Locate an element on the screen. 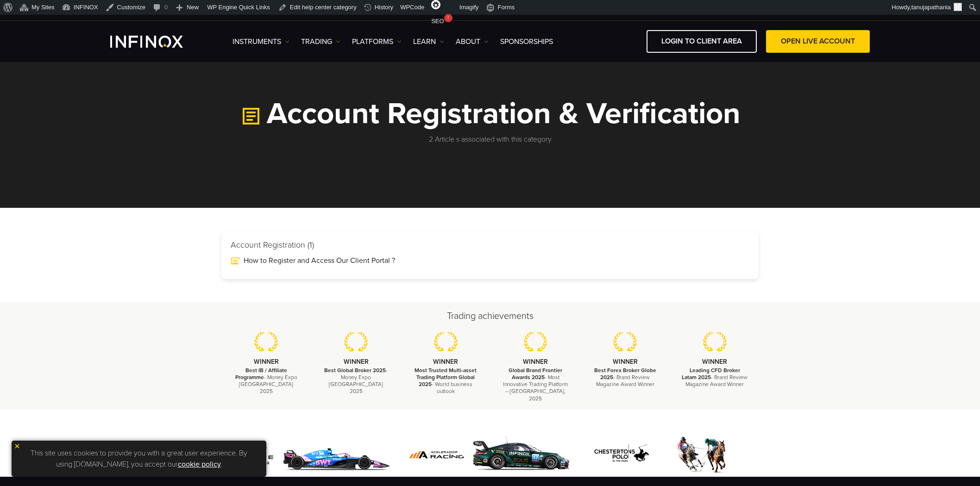  a: LOGIN TO CLIENT AREA is located at coordinates (702, 41).